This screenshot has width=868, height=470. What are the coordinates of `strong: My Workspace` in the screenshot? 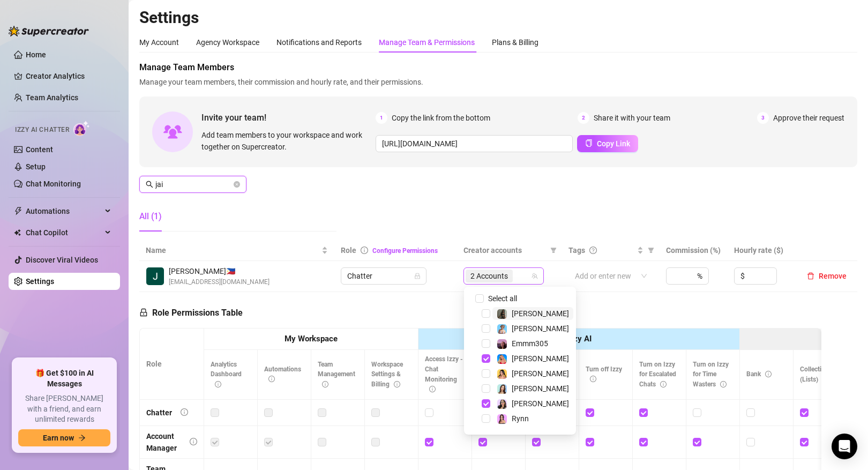 It's located at (310, 339).